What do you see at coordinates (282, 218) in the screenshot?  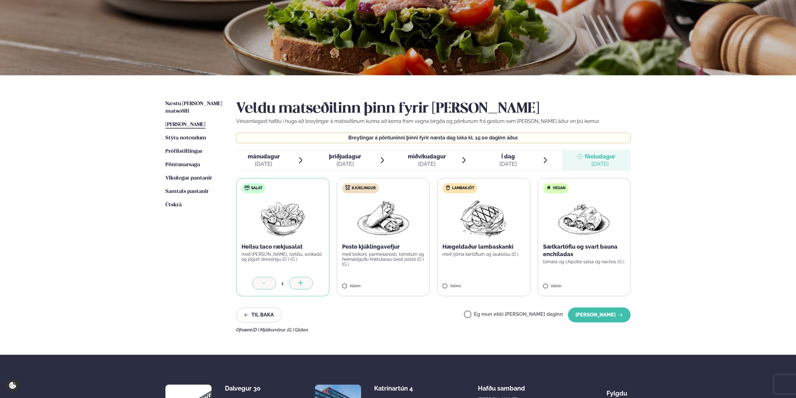 I see `img: Salad.png` at bounding box center [282, 218].